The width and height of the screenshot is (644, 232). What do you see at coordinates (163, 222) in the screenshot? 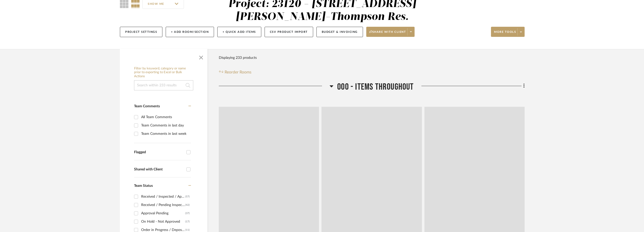
I see `div: On Hold - Not Approved` at bounding box center [163, 222].